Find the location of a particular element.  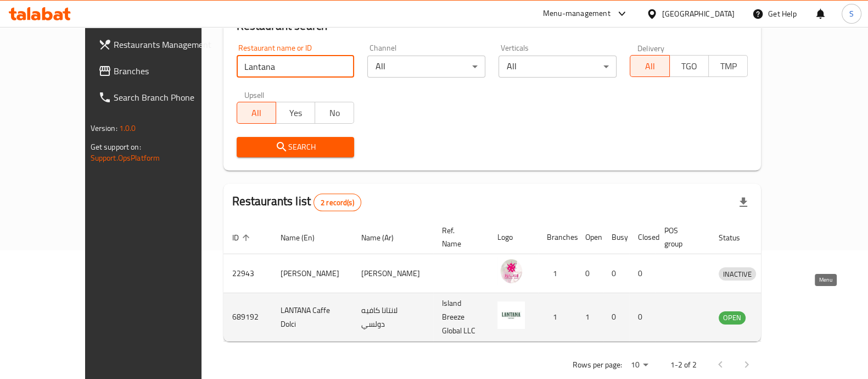

label: Delivery is located at coordinates (651, 48).